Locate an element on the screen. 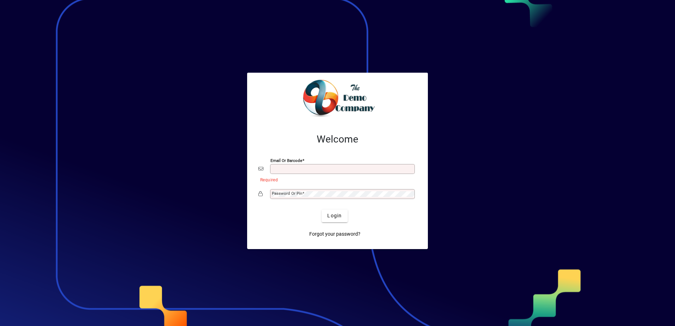 The height and width of the screenshot is (326, 675). mat-label: Password or Pin is located at coordinates (287, 193).